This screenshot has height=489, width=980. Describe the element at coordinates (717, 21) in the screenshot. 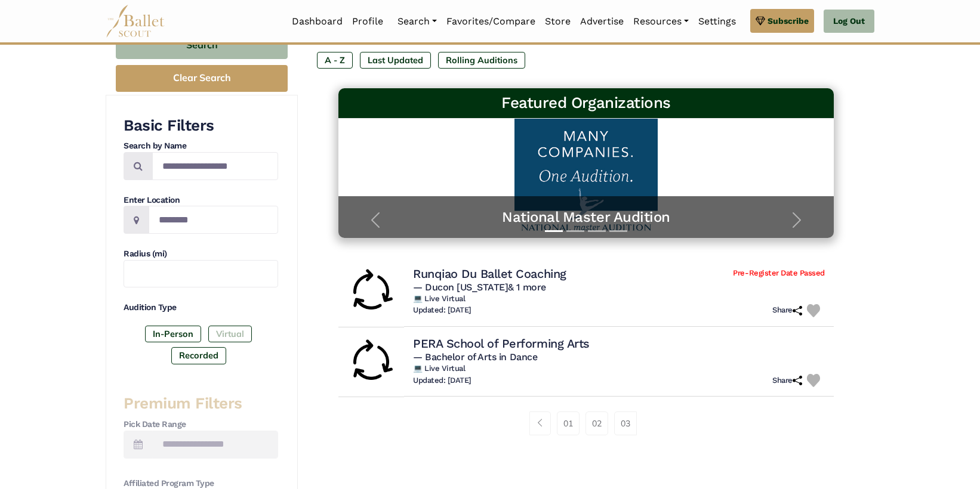

I see `a: Settings` at that location.